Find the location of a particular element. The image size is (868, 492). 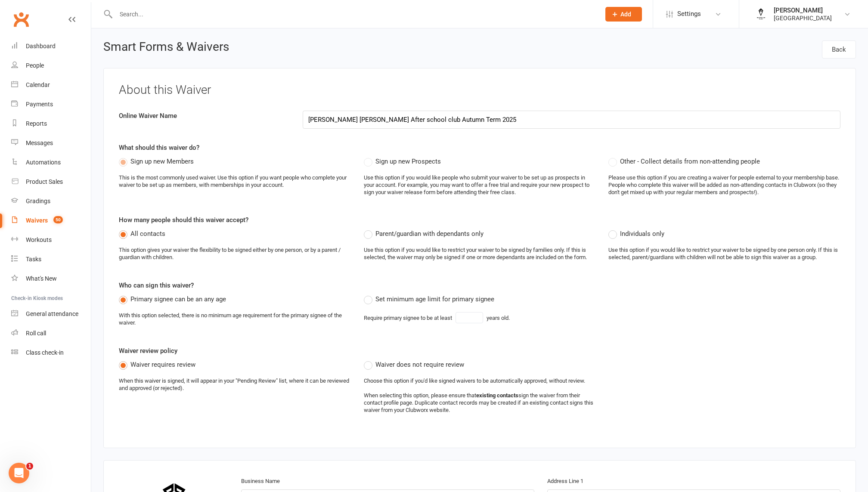

a: Back is located at coordinates (839, 49).